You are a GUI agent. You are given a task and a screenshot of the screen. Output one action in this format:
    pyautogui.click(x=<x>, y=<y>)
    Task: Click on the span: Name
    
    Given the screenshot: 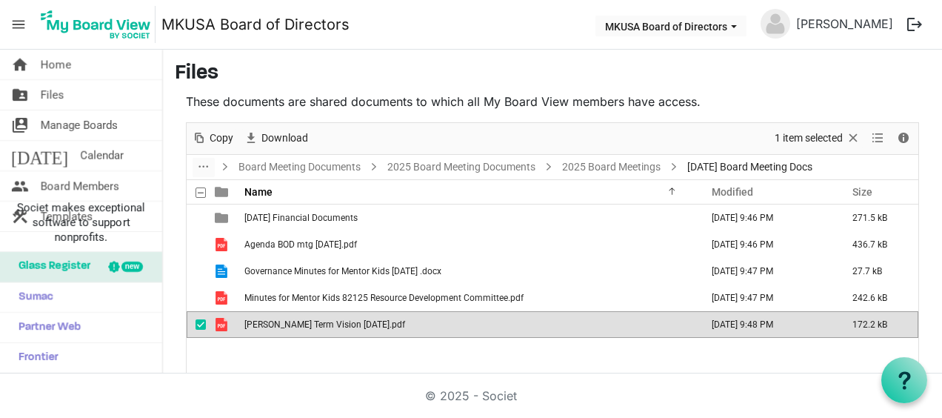 What is the action you would take?
    pyautogui.click(x=259, y=192)
    